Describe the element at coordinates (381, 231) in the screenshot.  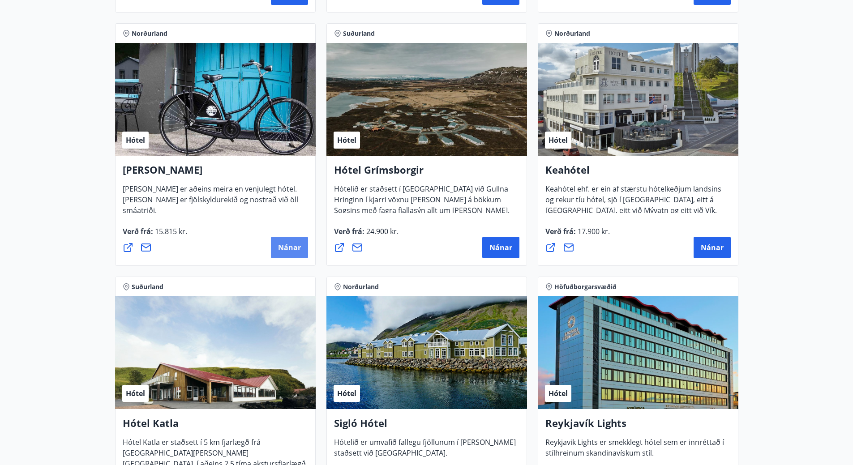
I see `span: 24.900 kr.` at that location.